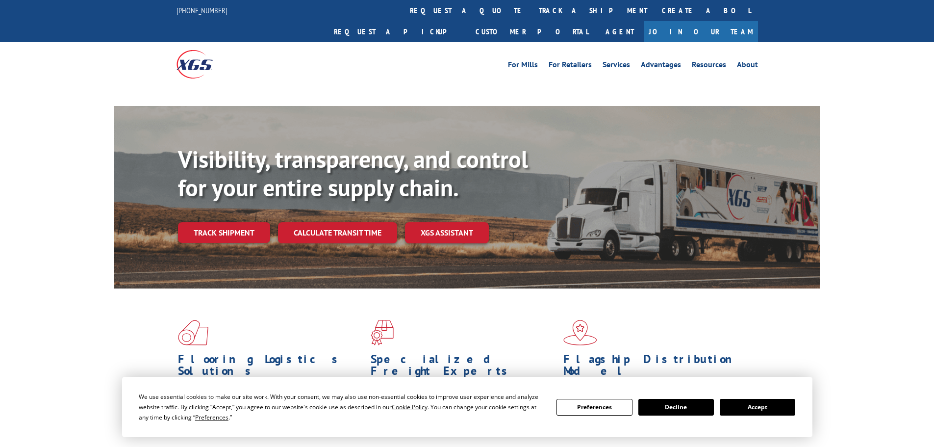  What do you see at coordinates (709, 66) in the screenshot?
I see `a: Resources` at bounding box center [709, 66].